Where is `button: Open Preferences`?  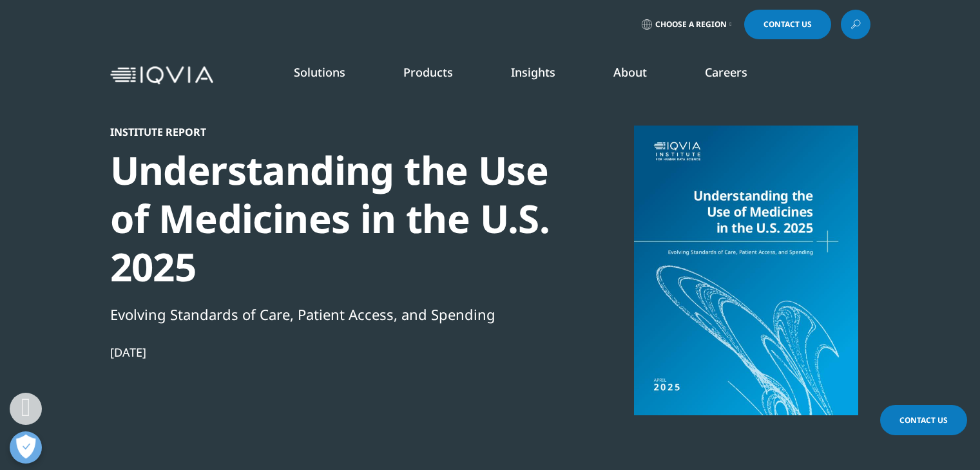
button: Open Preferences is located at coordinates (26, 448).